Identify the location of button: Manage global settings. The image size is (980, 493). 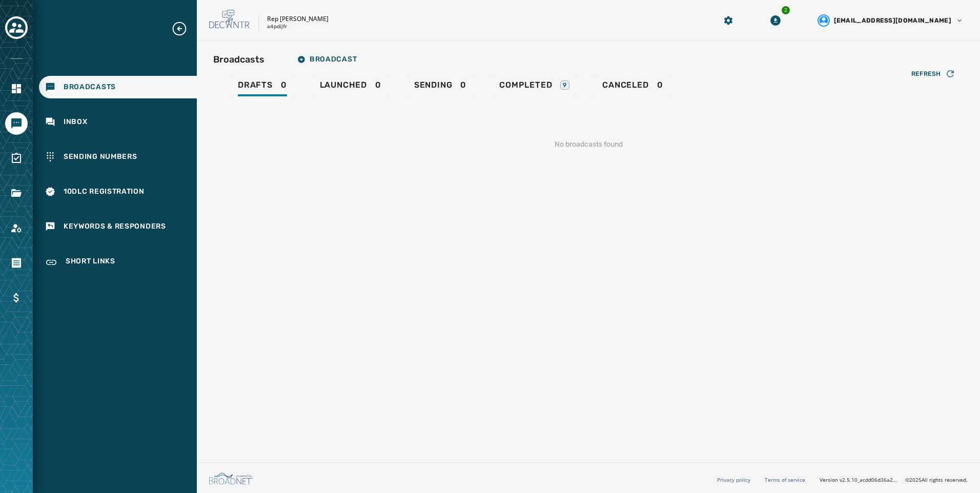
(729, 21).